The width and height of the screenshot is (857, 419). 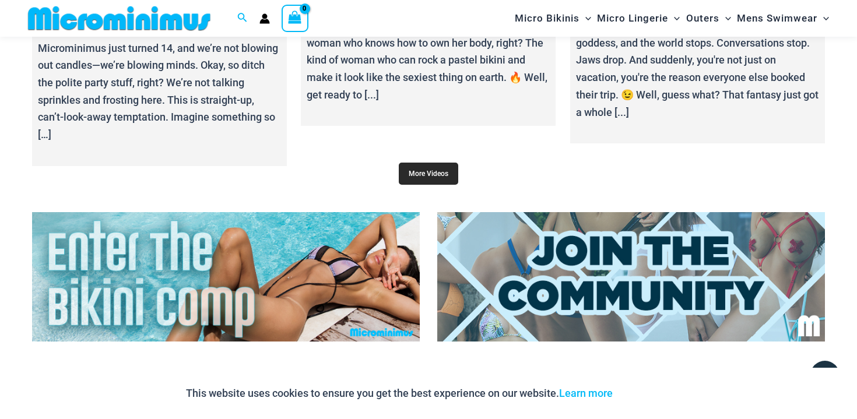 I want to click on span: Outers, so click(x=703, y=18).